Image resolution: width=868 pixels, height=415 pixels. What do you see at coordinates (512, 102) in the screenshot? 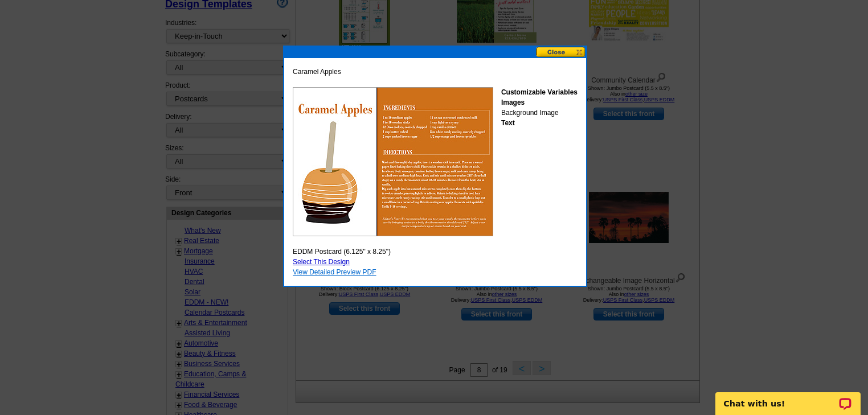
I see `strong: Images` at bounding box center [512, 102].